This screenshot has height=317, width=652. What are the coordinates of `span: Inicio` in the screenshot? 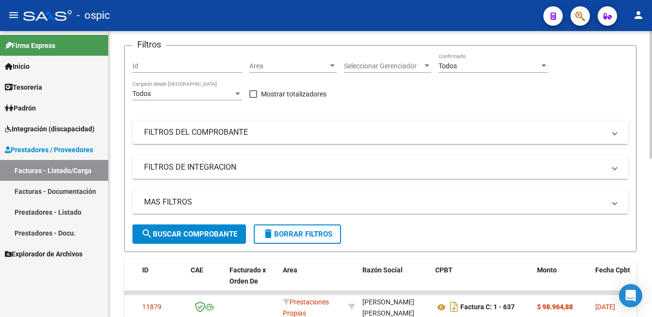 It's located at (17, 66).